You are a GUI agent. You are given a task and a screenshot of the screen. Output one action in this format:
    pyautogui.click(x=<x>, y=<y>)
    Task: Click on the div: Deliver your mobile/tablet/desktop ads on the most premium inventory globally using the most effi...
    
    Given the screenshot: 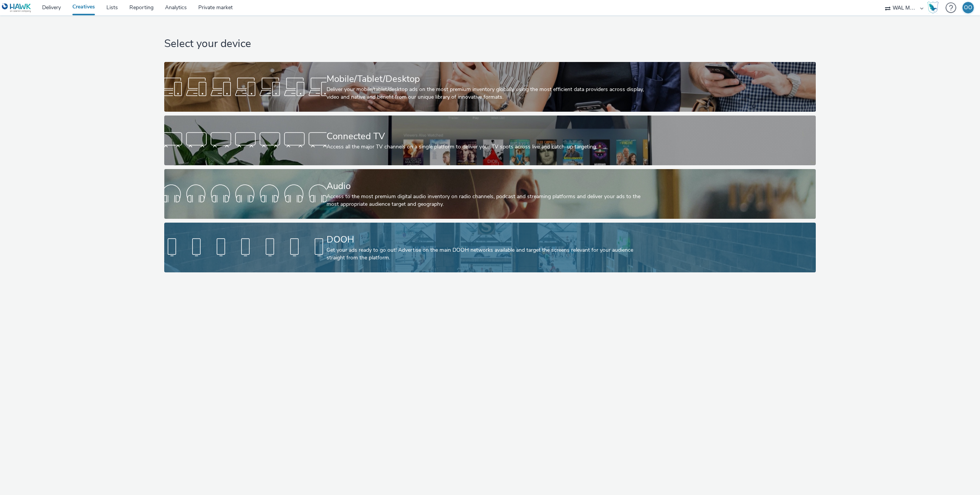 What is the action you would take?
    pyautogui.click(x=488, y=93)
    